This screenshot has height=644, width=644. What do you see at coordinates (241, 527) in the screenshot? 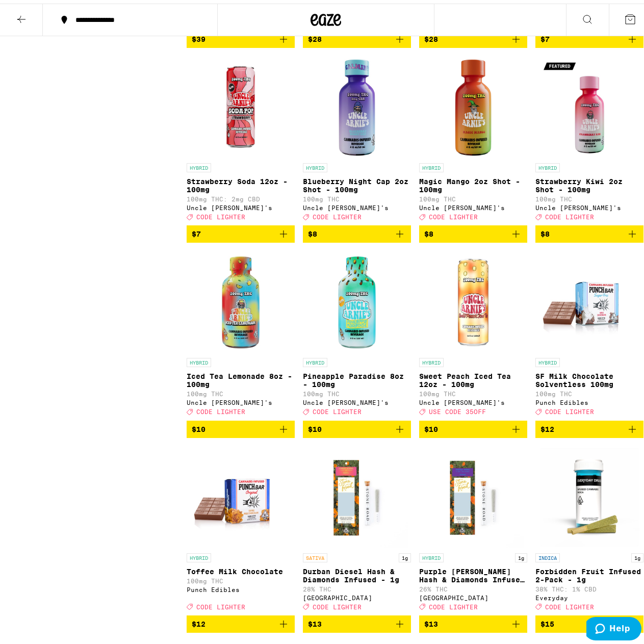
I see `a: Open page for Toffee Milk Chocolate from Punch Edibles` at bounding box center [241, 527].